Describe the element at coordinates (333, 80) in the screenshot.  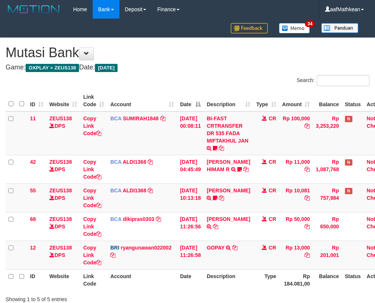
I see `label: Search:` at that location.